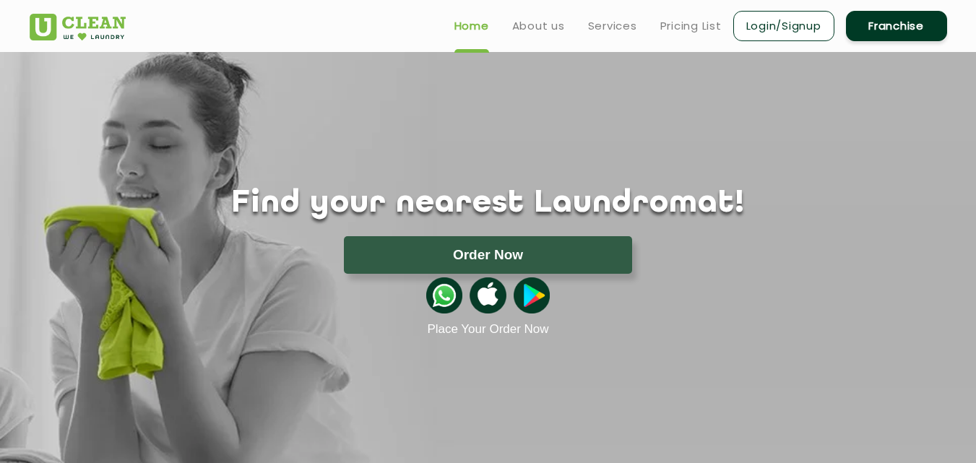  What do you see at coordinates (538, 26) in the screenshot?
I see `a: About us` at bounding box center [538, 26].